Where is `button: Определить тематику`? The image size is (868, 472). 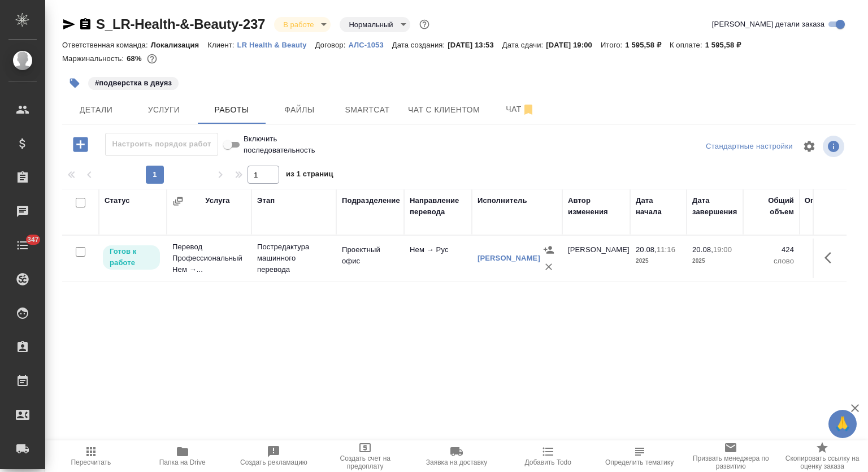
button: Определить тематику is located at coordinates (640, 457).